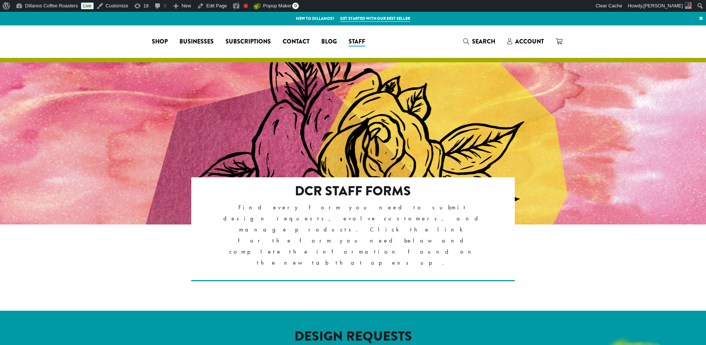  I want to click on a: Live, so click(87, 6).